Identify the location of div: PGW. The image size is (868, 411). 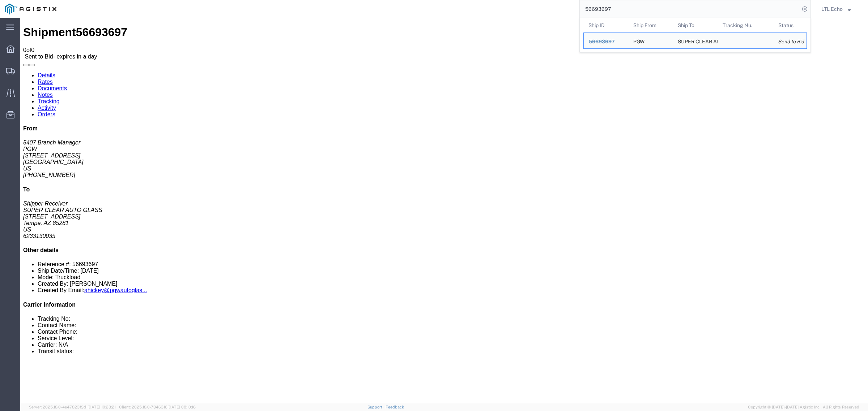
(638, 40).